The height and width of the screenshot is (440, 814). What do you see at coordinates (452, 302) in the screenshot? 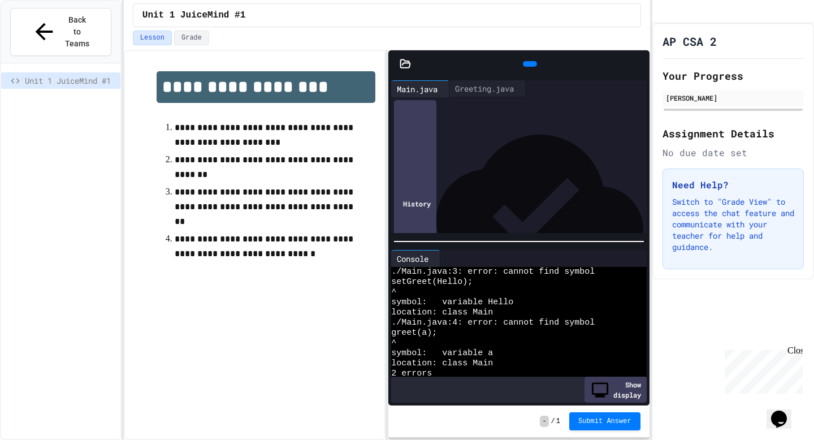
I see `span: symbol: variable Hello` at bounding box center [452, 302].